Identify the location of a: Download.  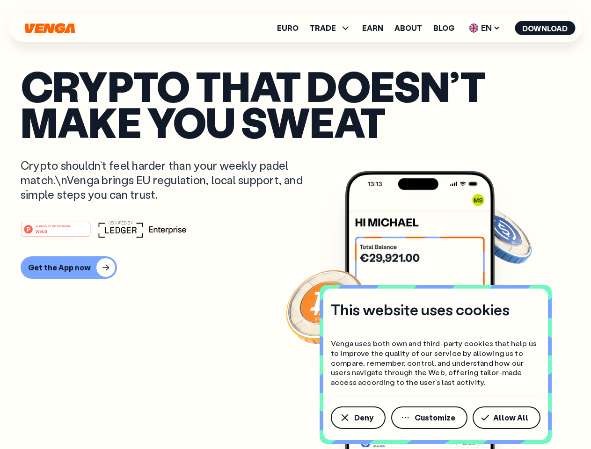
(545, 28).